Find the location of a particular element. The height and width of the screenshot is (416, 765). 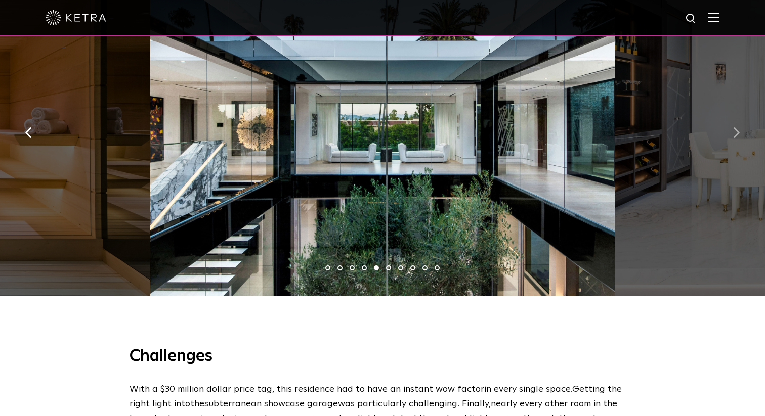

img: search icon is located at coordinates (691, 19).